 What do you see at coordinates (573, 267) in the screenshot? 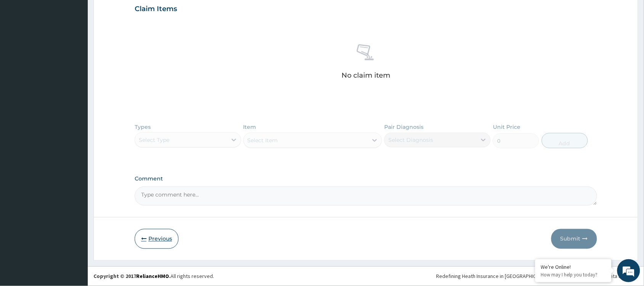
I see `div: We're Online!` at bounding box center [573, 267].